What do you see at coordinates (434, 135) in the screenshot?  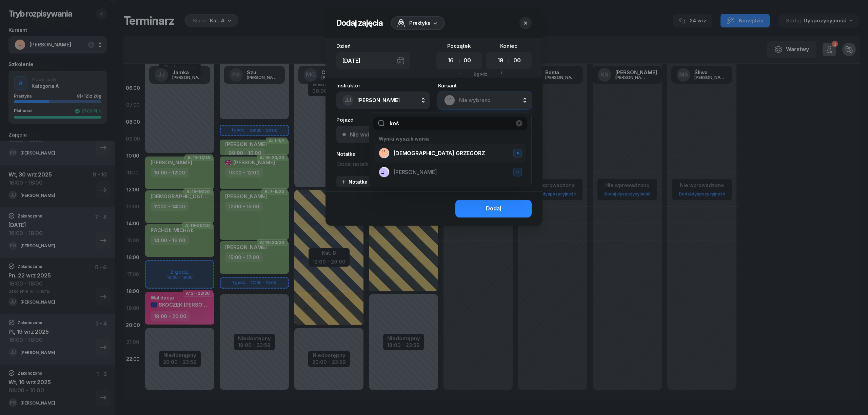 I see `button: Nie wybrano` at bounding box center [434, 135].